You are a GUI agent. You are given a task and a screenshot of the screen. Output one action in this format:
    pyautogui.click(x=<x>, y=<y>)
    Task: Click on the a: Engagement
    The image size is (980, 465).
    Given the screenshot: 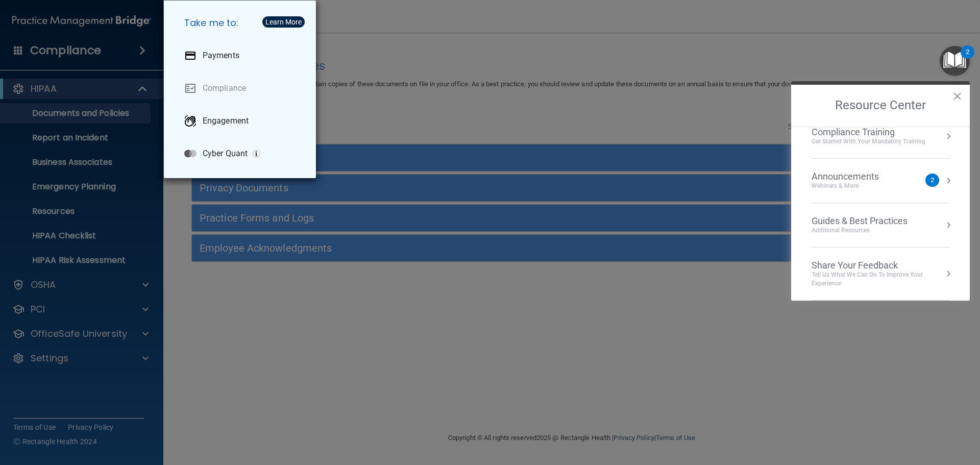 What is the action you would take?
    pyautogui.click(x=242, y=121)
    